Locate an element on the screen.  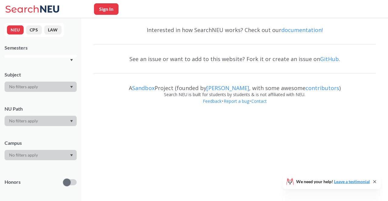
div: Interested in how SearchNEU works? Check out our is located at coordinates (234, 30).